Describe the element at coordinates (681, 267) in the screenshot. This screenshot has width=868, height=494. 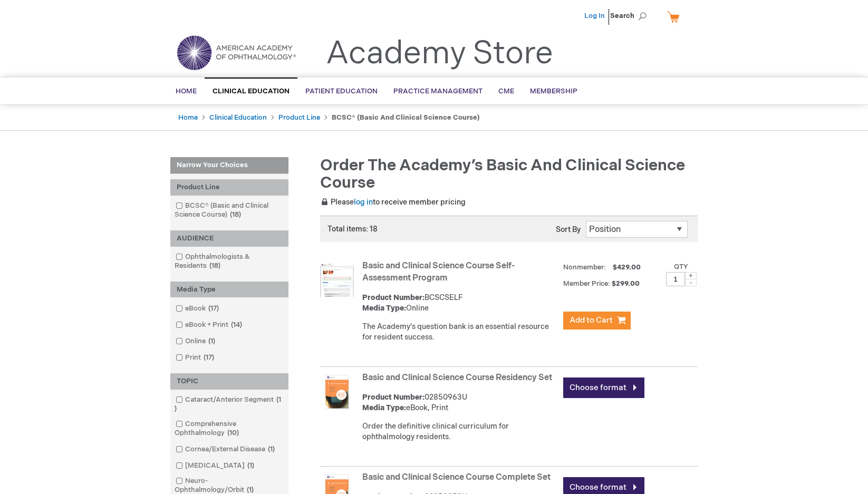
I see `label: Qty` at that location.